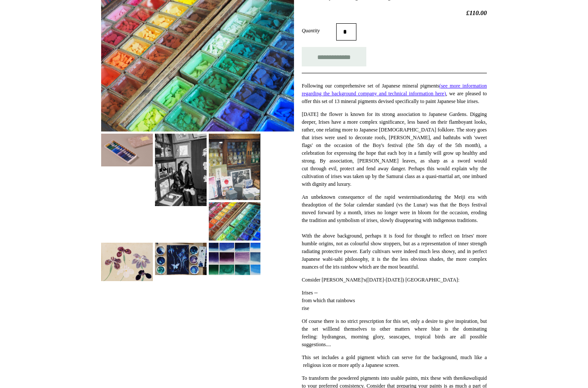 This screenshot has width=588, height=388. I want to click on span: lend themselves to other matters where blue is the dominating feeling: hydrangeas, morning glory,..., so click(394, 336).